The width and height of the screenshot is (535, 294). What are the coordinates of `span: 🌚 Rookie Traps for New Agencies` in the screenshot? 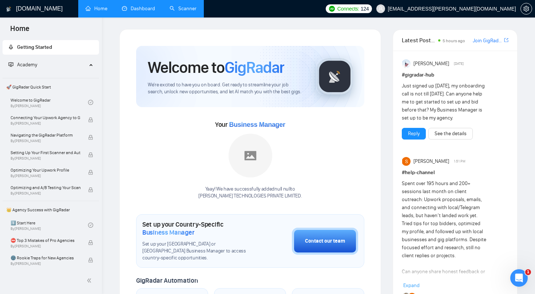 It's located at (45, 258).